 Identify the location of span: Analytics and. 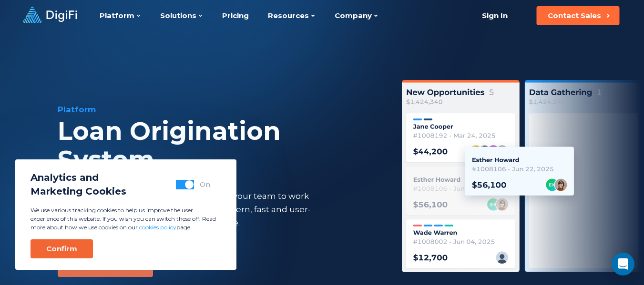
(78, 178).